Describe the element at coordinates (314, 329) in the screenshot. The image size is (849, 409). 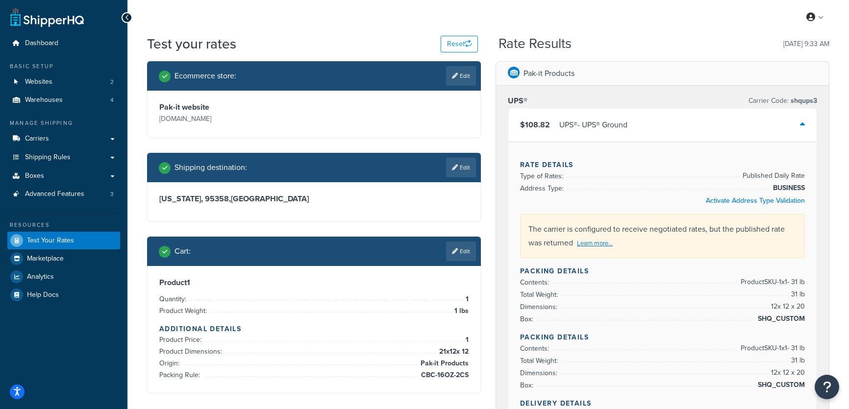
I see `h4: Additional Details` at that location.